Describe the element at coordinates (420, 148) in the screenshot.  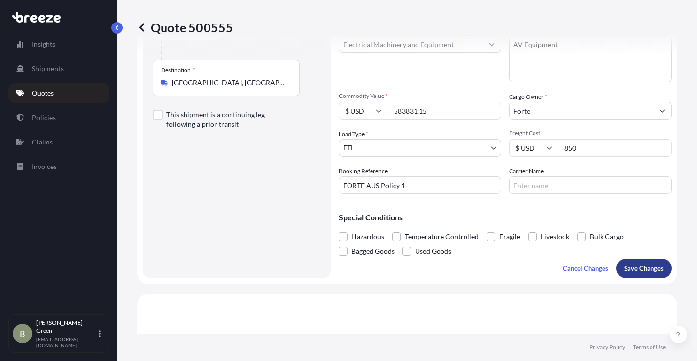
I see `button: FTL` at that location.